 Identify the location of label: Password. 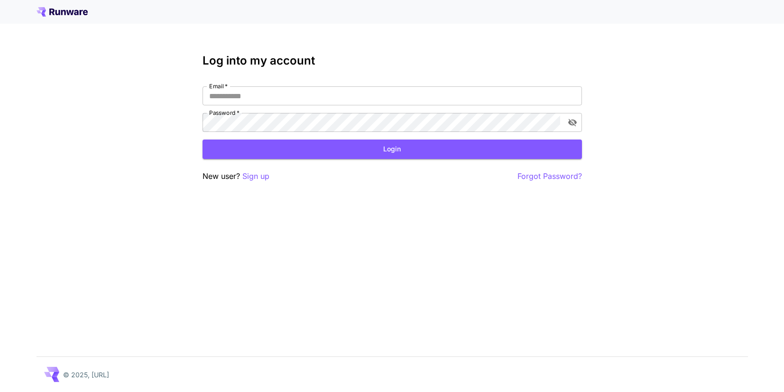
(224, 112).